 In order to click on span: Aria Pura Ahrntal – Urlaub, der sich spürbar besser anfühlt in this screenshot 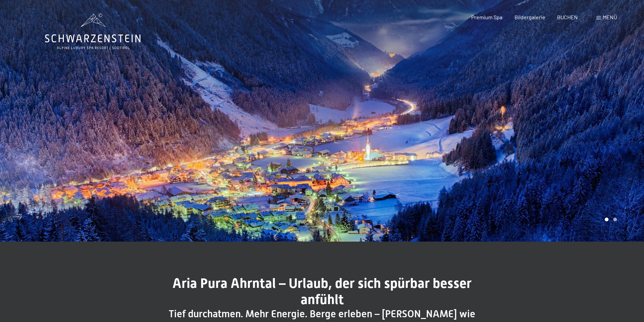, I will do `click(322, 292)`.